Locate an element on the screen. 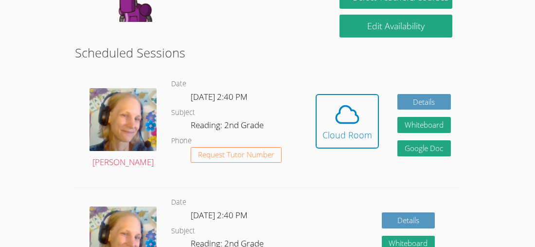 Image resolution: width=535 pixels, height=247 pixels. button: Request Tutor Number is located at coordinates (236, 155).